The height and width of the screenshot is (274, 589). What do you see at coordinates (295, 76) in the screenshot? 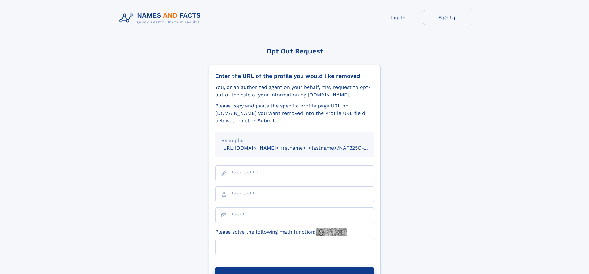
I see `div: Enter the URL of the profile you would like removed` at bounding box center [295, 76].